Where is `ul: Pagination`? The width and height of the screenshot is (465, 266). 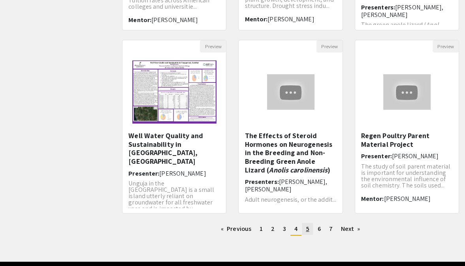
ul: Pagination is located at coordinates (290, 229).